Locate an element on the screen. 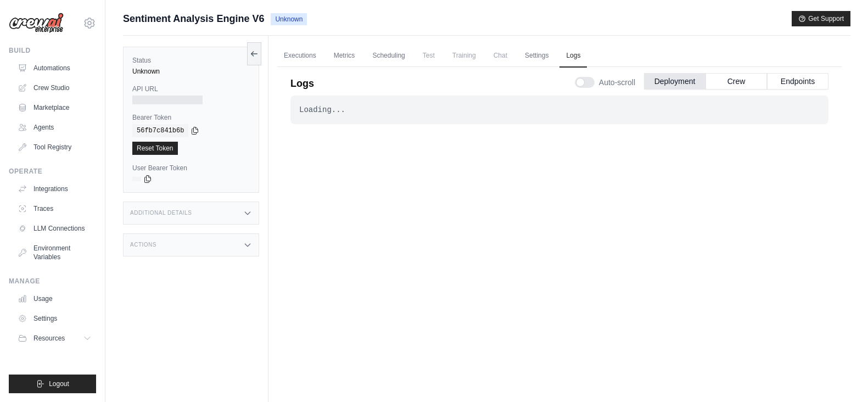 This screenshot has width=868, height=402. span: Test is located at coordinates (428, 56).